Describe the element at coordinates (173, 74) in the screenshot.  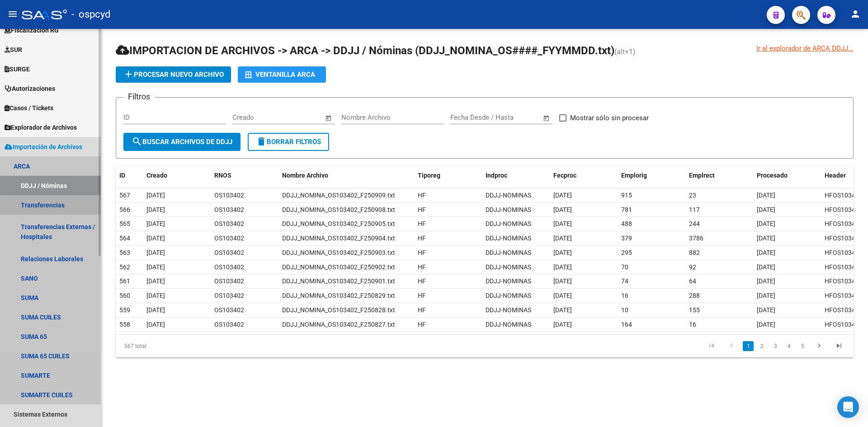
I see `span: Procesar nuevo archivo` at that location.